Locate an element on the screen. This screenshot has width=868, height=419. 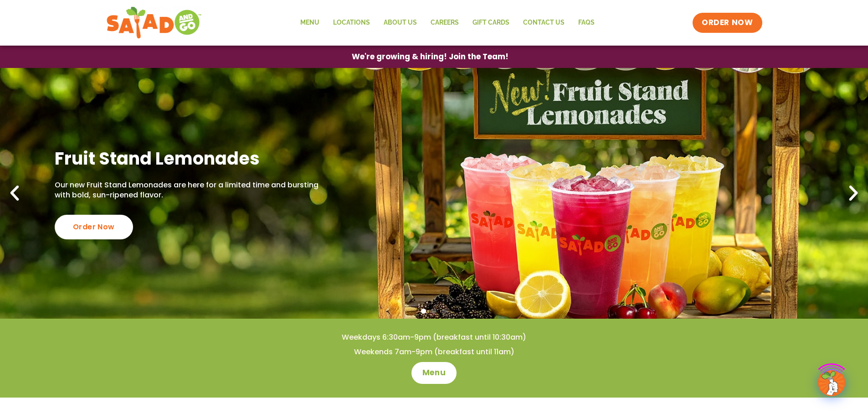
h4: Weekdays 6:30am-9pm (breakfast until 10:30am) is located at coordinates (434, 337).